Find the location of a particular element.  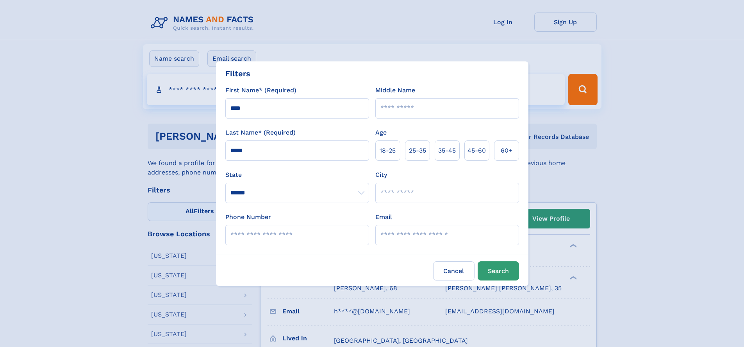

span: 60+ is located at coordinates (507, 150).